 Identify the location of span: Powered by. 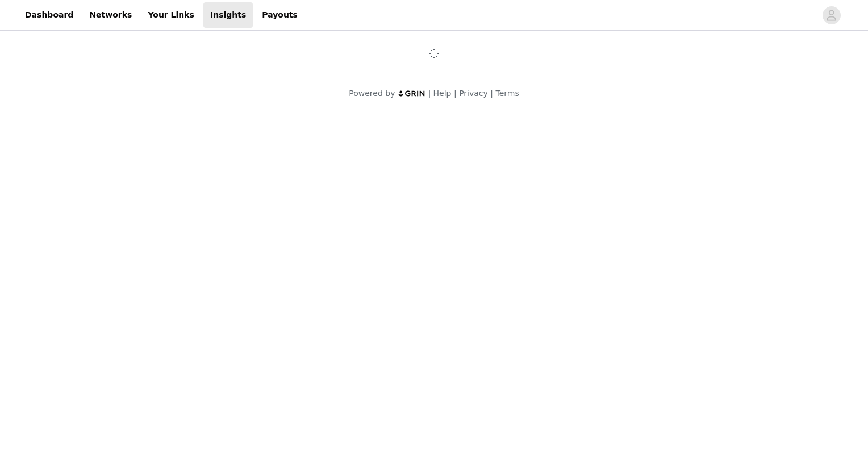
(371, 93).